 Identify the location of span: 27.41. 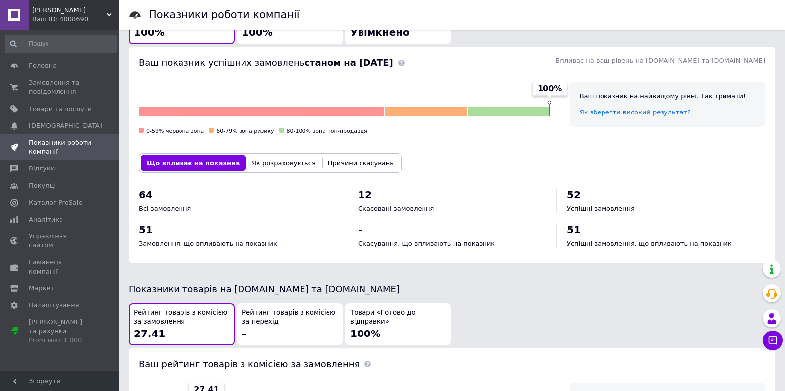
(149, 334).